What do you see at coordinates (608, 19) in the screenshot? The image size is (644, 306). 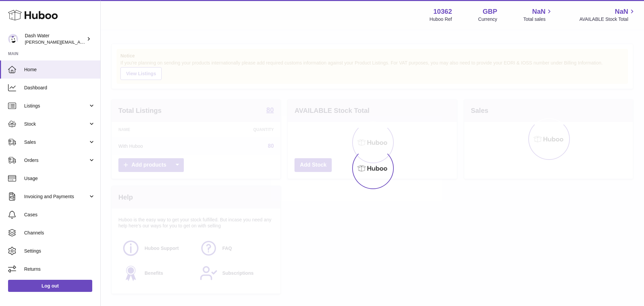 I see `span: AVAILABLE Stock Total` at bounding box center [608, 19].